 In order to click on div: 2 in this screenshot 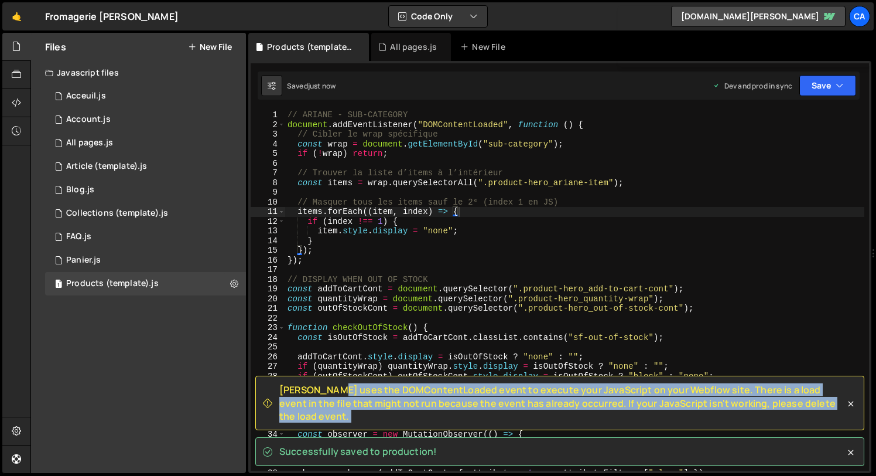, I will do `click(268, 125)`.